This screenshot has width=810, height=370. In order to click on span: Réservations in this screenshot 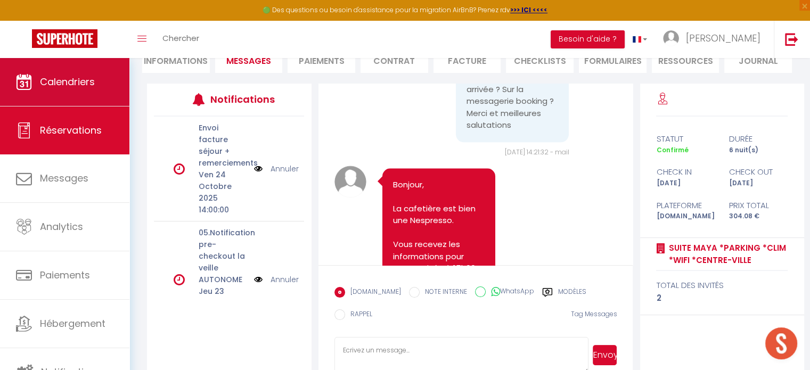, I will do `click(71, 130)`.